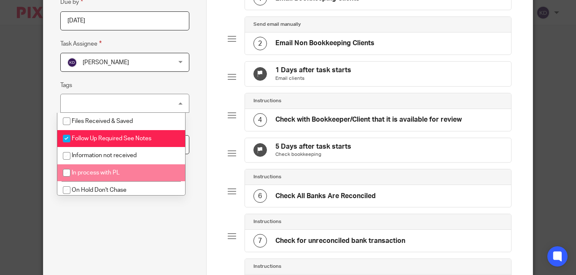 This screenshot has width=576, height=275. What do you see at coordinates (314, 70) in the screenshot?
I see `h4: 1 Days after task starts` at bounding box center [314, 70].